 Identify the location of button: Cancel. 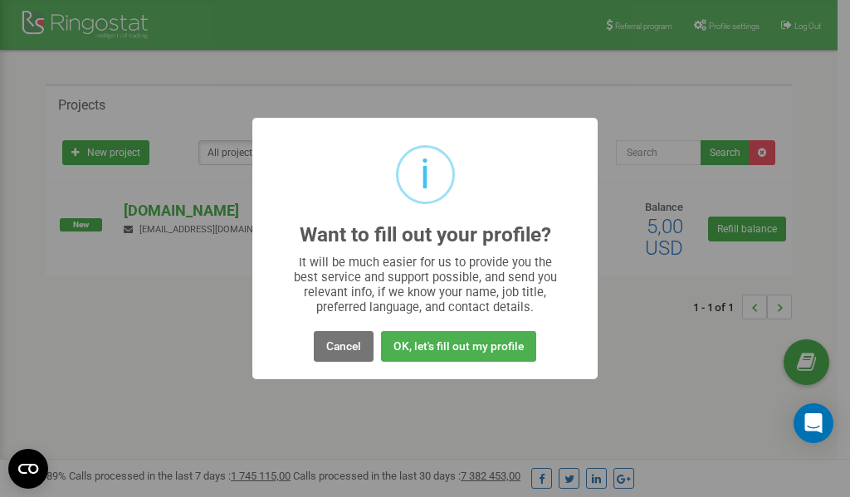
(344, 346).